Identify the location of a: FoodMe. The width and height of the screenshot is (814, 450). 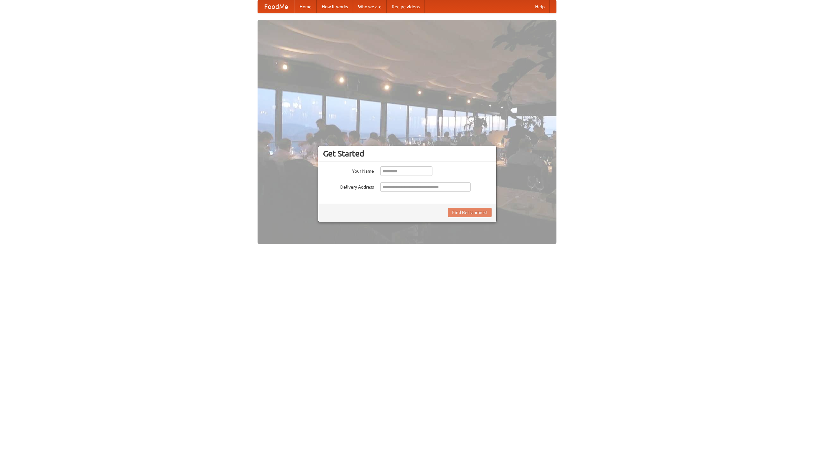
(276, 7).